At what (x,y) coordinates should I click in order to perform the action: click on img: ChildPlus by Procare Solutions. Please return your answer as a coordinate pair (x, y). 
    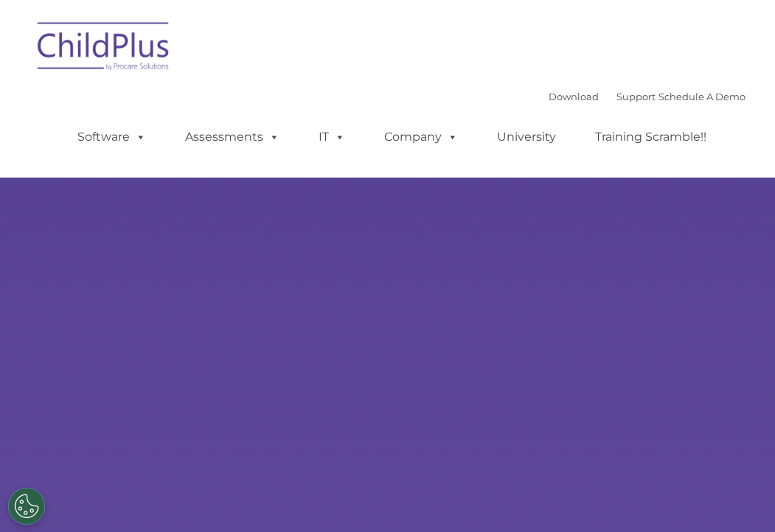
    Looking at the image, I should click on (104, 49).